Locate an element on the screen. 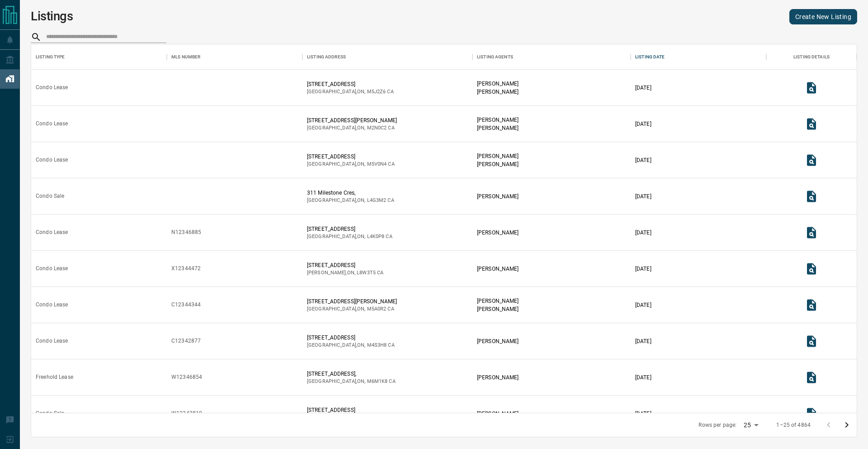 This screenshot has height=449, width=868. p: 311 Milestone Cres, is located at coordinates (350, 193).